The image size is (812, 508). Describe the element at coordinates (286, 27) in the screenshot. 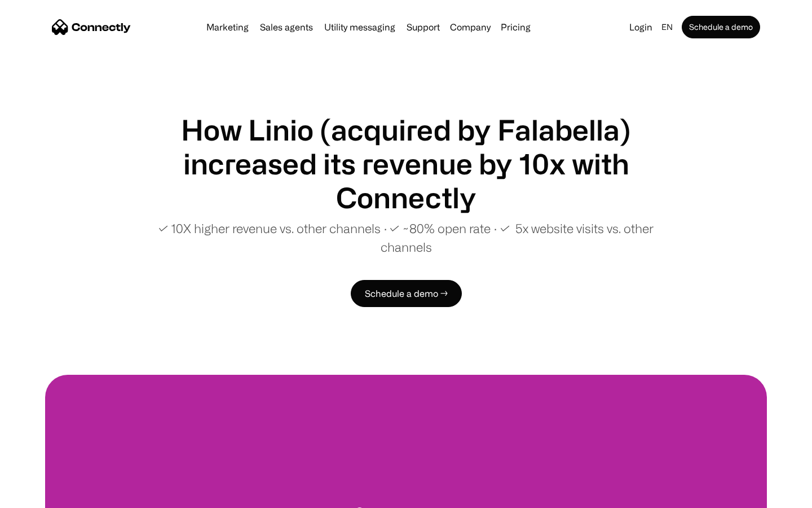

I see `a: Sales agents` at that location.